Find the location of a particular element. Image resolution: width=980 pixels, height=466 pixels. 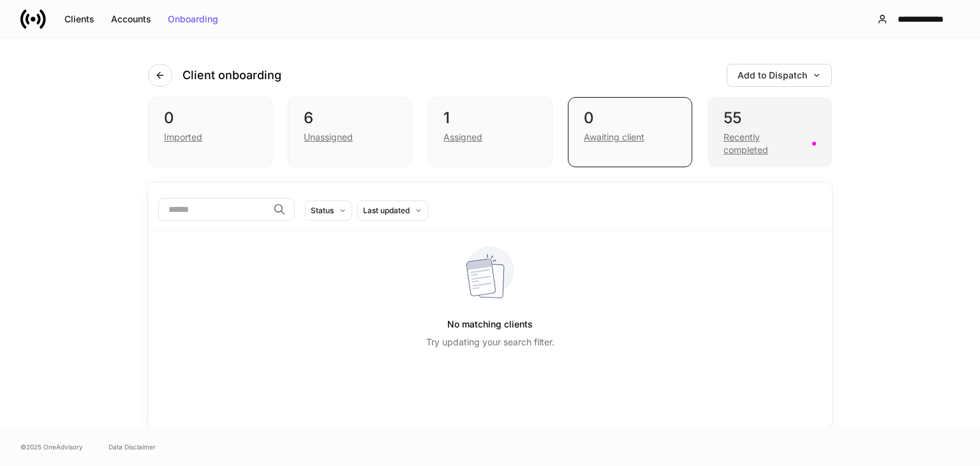

div: Unassigned is located at coordinates (328, 137).